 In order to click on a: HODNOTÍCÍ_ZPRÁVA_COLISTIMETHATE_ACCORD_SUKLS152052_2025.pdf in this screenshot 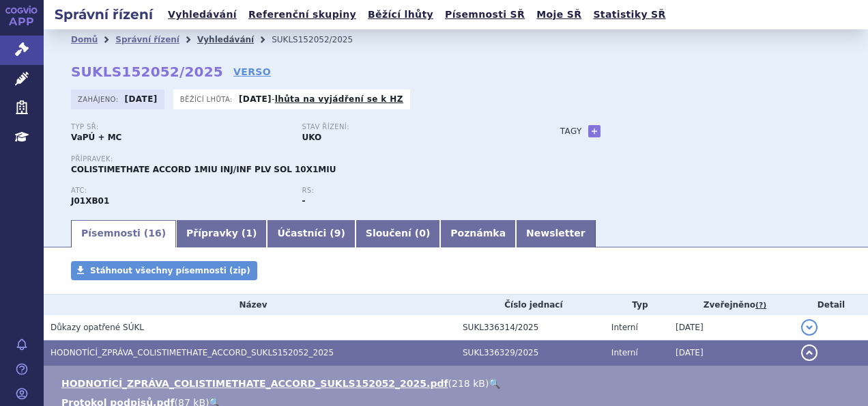, I will do `click(255, 384)`.